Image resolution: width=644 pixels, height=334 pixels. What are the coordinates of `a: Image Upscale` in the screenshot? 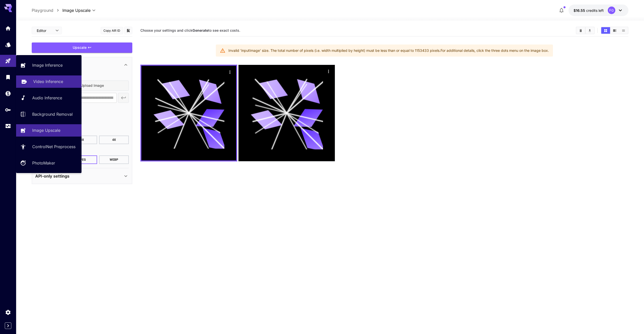 It's located at (49, 130).